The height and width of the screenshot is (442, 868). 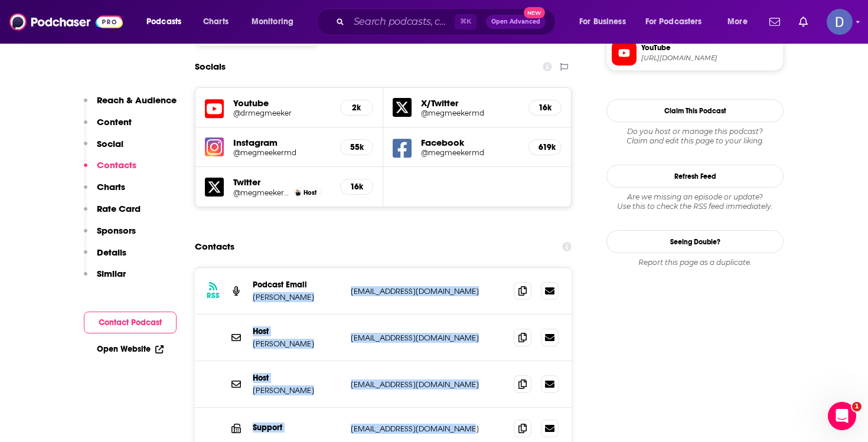 I want to click on img: Podchaser - Follow, Share and Rate Podcasts, so click(x=66, y=21).